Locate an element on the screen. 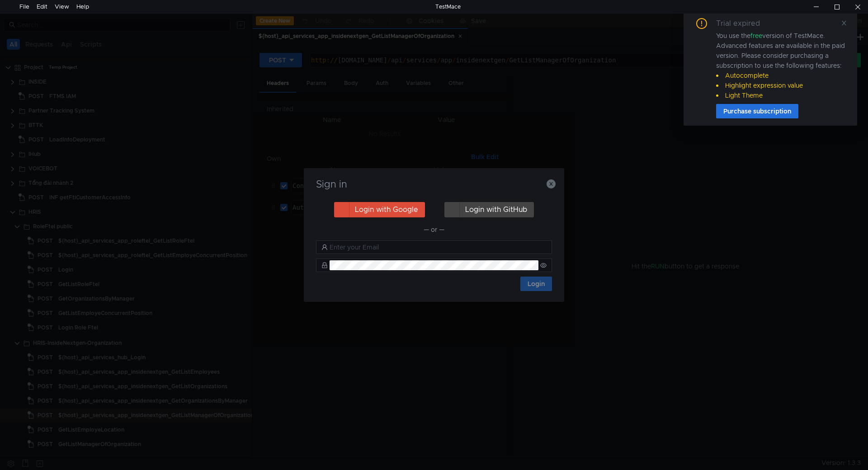 The width and height of the screenshot is (868, 470). button: Purchase subscription is located at coordinates (757, 111).